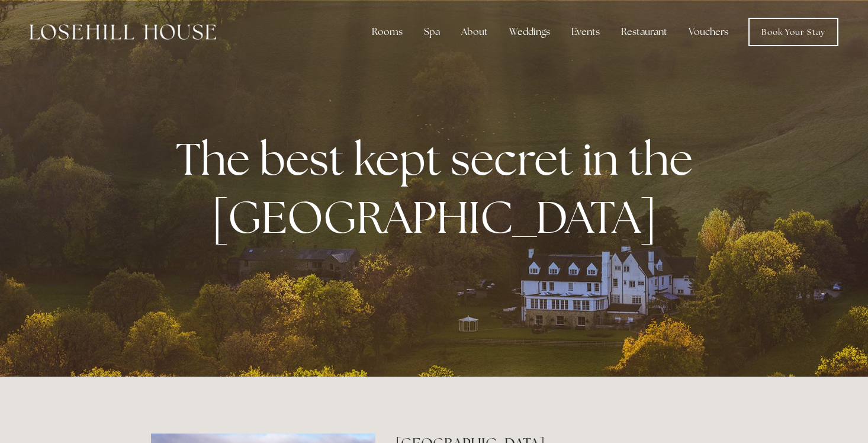  I want to click on a: Book Your Stay, so click(794, 32).